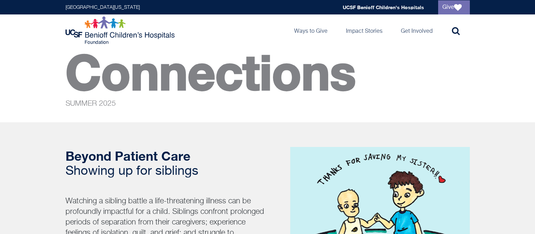  Describe the element at coordinates (364, 30) in the screenshot. I see `a: Impact Stories` at that location.